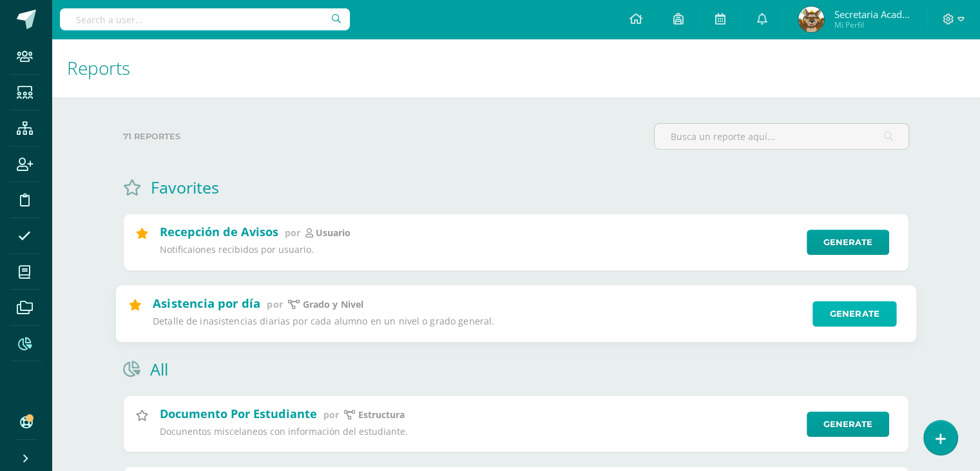 The width and height of the screenshot is (980, 471). I want to click on h2: Asistencia por día, so click(205, 303).